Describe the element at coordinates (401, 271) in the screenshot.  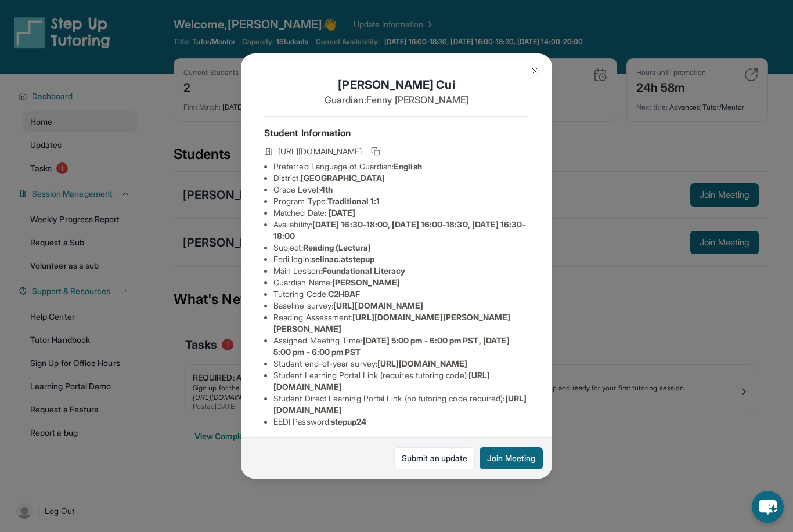
I see `li: Main Lesson :` at that location.